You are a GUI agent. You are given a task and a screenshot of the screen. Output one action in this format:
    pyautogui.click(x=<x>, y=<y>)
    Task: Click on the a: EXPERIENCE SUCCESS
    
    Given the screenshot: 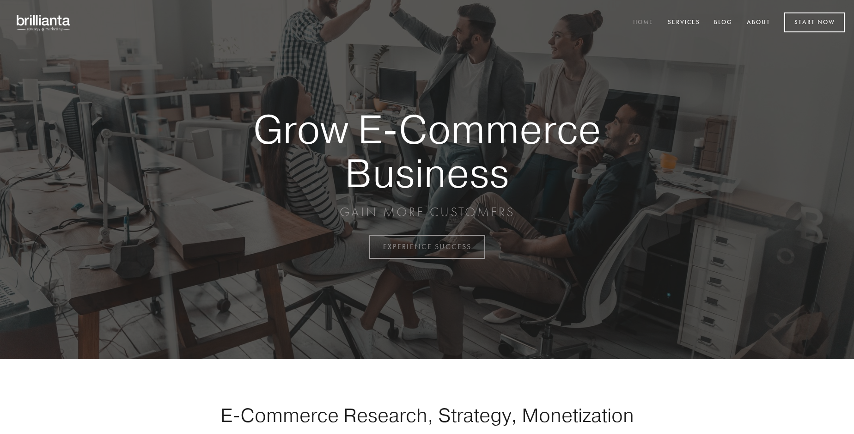 What is the action you would take?
    pyautogui.click(x=427, y=247)
    